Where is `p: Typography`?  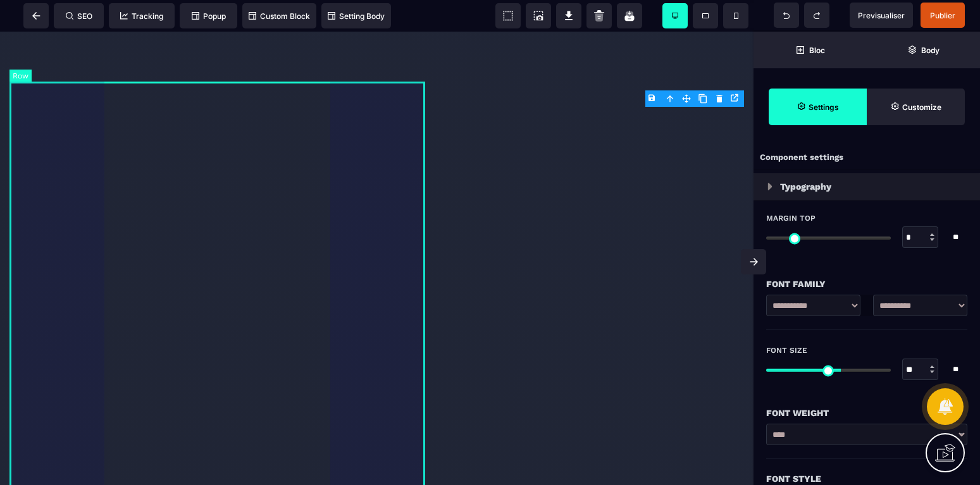
p: Typography is located at coordinates (806, 187).